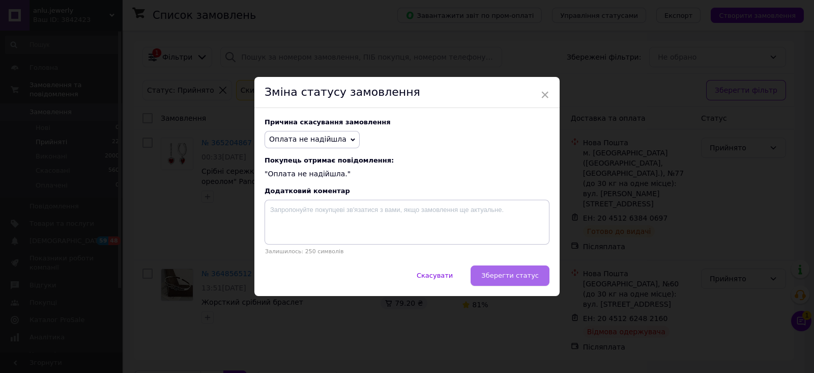  Describe the element at coordinates (407, 190) in the screenshot. I see `div: Додатковий коментар` at that location.